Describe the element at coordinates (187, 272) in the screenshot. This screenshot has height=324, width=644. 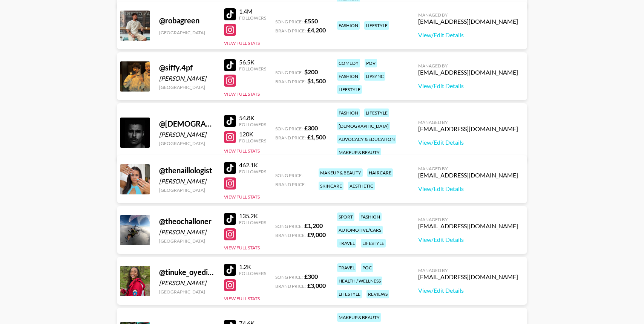
I see `div: @ tinuke_oyediran` at that location.